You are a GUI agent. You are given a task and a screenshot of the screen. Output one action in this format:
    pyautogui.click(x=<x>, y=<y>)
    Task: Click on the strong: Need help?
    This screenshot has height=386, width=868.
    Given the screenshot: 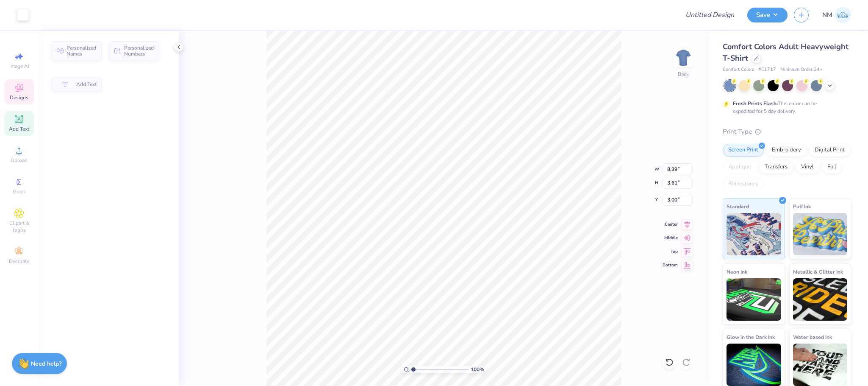 What is the action you would take?
    pyautogui.click(x=46, y=363)
    